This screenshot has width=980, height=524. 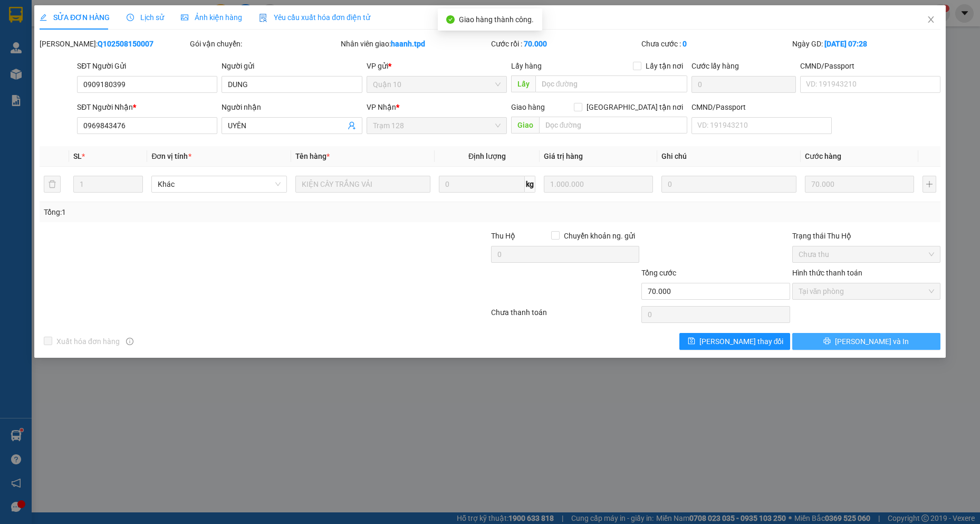 I want to click on span: Chưa thu, so click(x=867, y=254).